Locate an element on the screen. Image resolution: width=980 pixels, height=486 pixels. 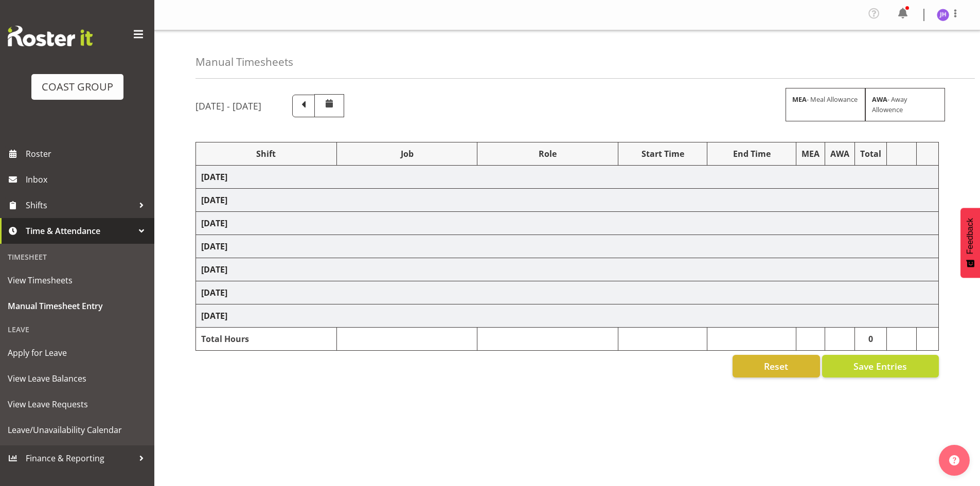
span: Apply for Leave is located at coordinates (77, 353).